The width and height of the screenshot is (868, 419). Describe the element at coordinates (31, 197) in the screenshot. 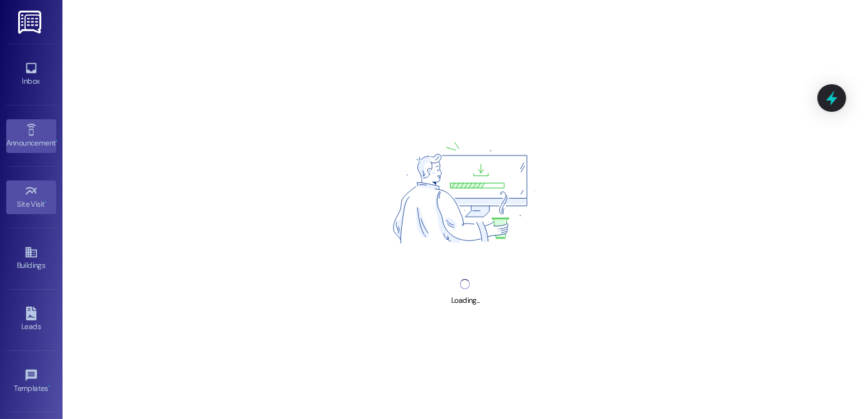

I see `a: Site Visit •` at that location.